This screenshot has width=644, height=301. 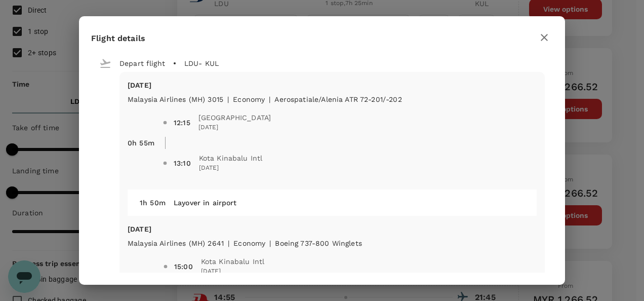 What do you see at coordinates (140, 142) in the screenshot?
I see `p: 0h 55m` at bounding box center [140, 142].